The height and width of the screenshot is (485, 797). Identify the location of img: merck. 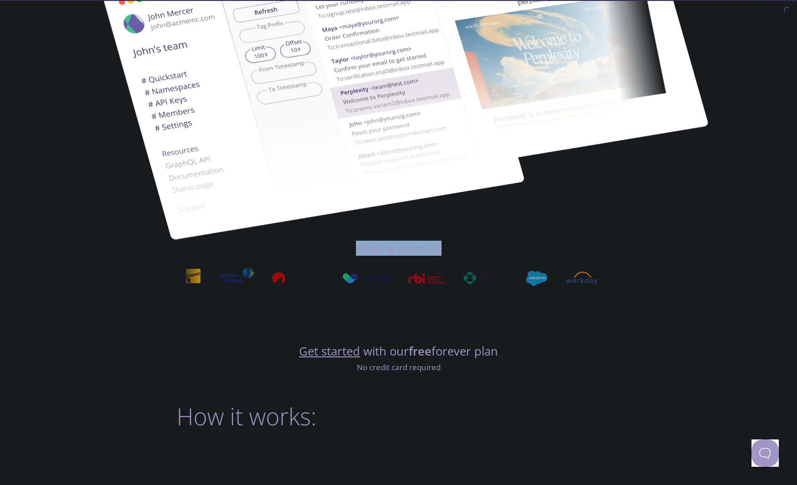
(484, 278).